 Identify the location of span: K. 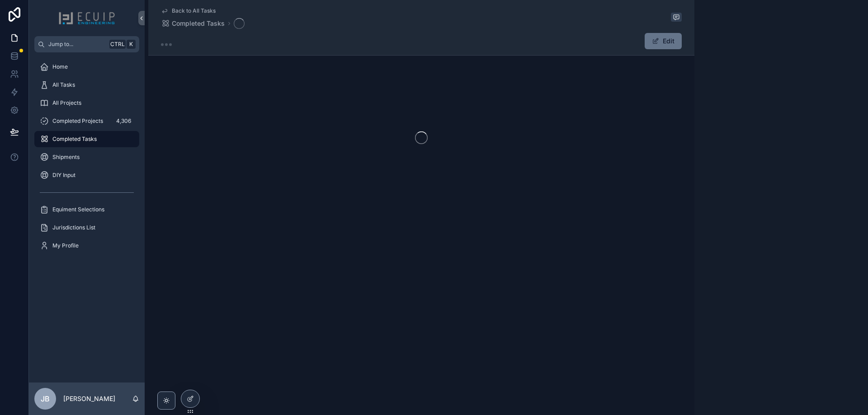
(131, 44).